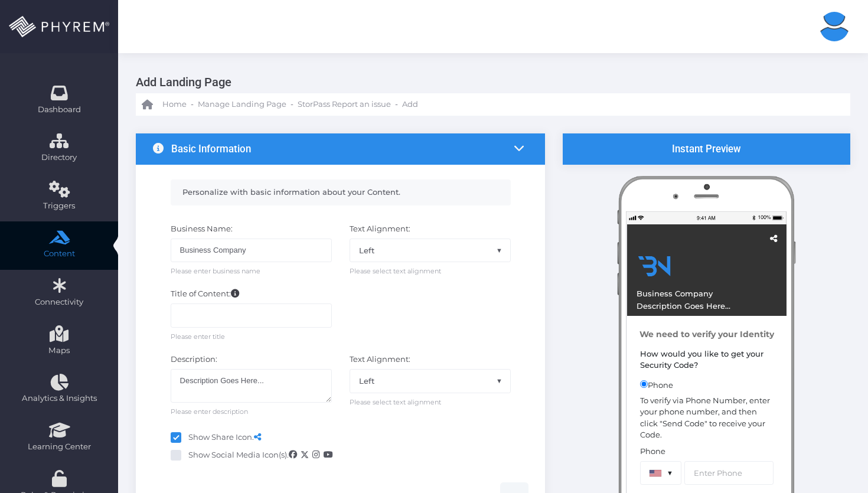  I want to click on span: Directory, so click(59, 158).